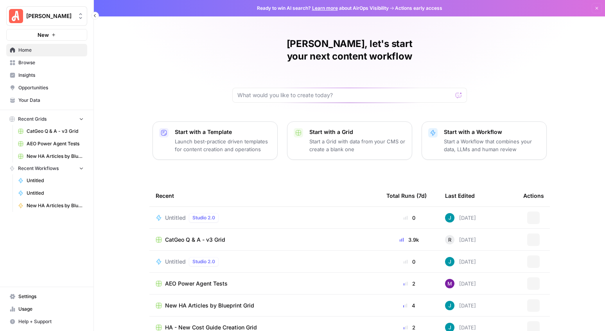 Image resolution: width=605 pixels, height=331 pixels. Describe the element at coordinates (47, 35) in the screenshot. I see `button: New` at that location.